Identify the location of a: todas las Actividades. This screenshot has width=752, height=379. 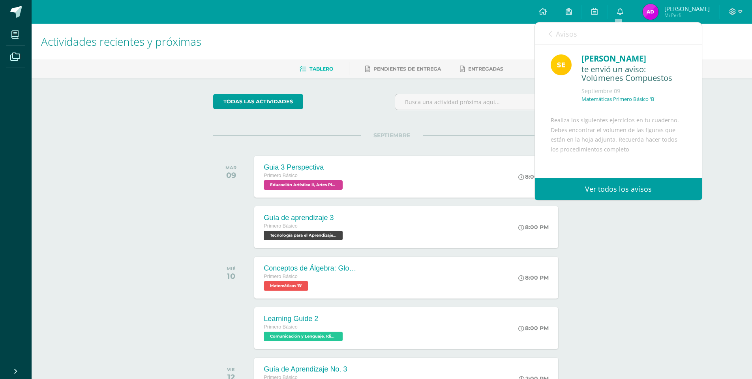
(258, 101).